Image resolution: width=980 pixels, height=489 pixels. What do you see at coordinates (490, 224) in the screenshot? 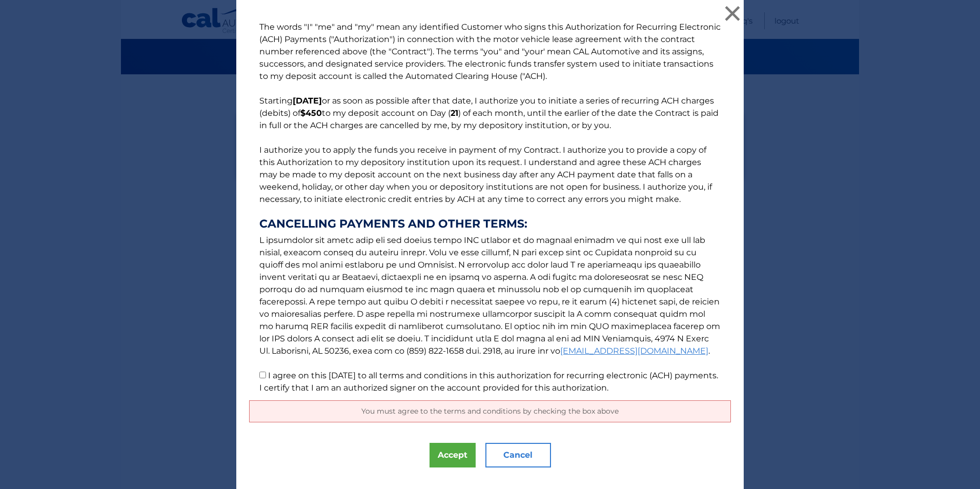
I see `strong: CANCELLING PAYMENTS AND OTHER TERMS:` at bounding box center [490, 224].